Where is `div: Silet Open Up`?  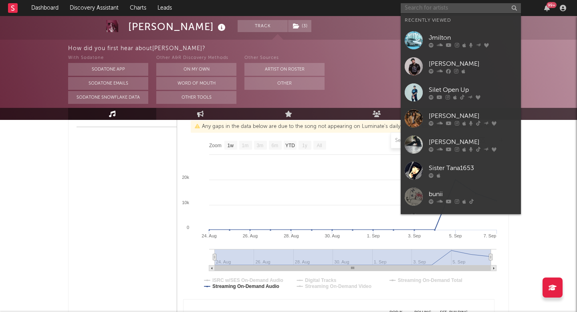 div: Silet Open Up is located at coordinates (473, 90).